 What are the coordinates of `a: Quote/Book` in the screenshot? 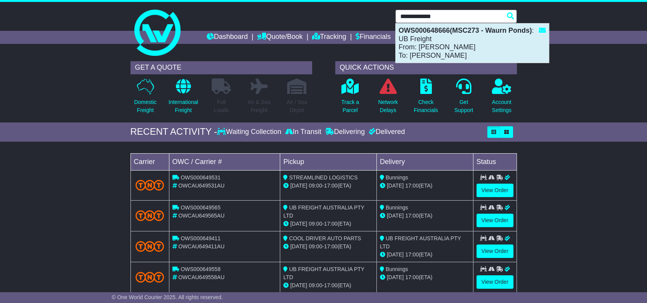 It's located at (280, 37).